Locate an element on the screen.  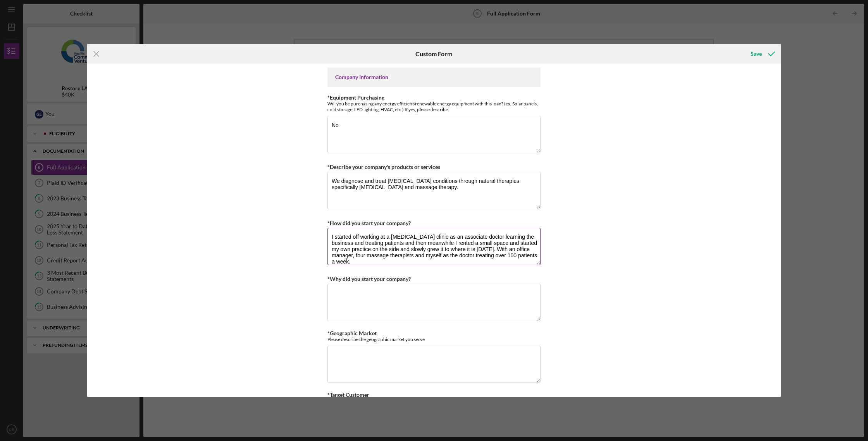
label: *Why did you start your company? is located at coordinates (369, 279).